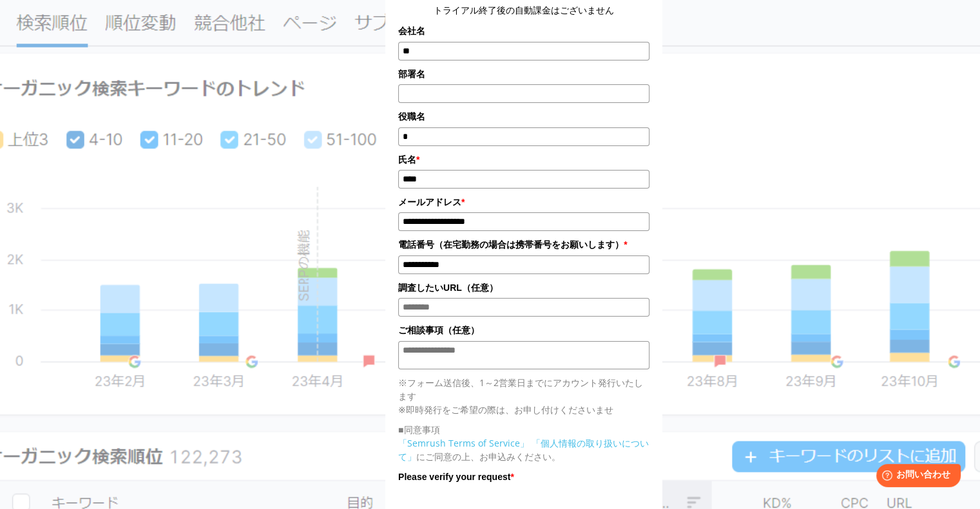 Image resolution: width=980 pixels, height=509 pixels. I want to click on label: 調査したいURL（任意）, so click(524, 288).